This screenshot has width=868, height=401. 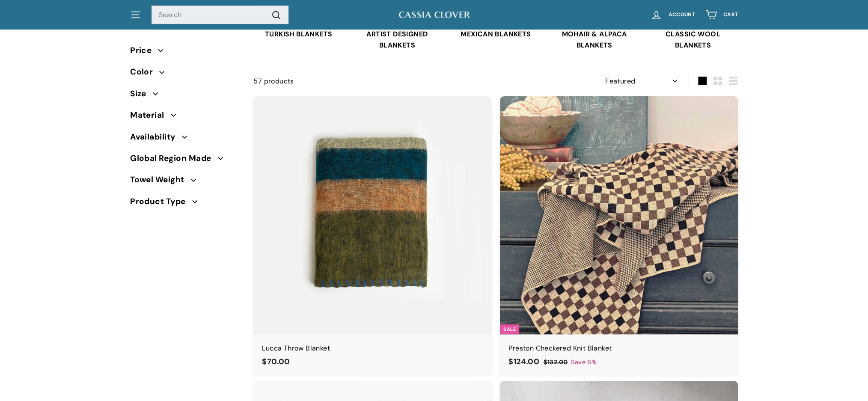 What do you see at coordinates (682, 15) in the screenshot?
I see `span: Account` at bounding box center [682, 15].